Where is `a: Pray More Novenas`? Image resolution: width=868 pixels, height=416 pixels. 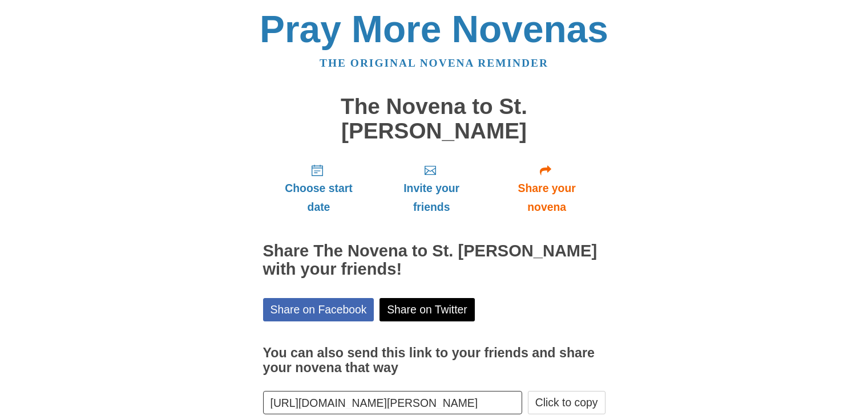 a: Pray More Novenas is located at coordinates (433, 29).